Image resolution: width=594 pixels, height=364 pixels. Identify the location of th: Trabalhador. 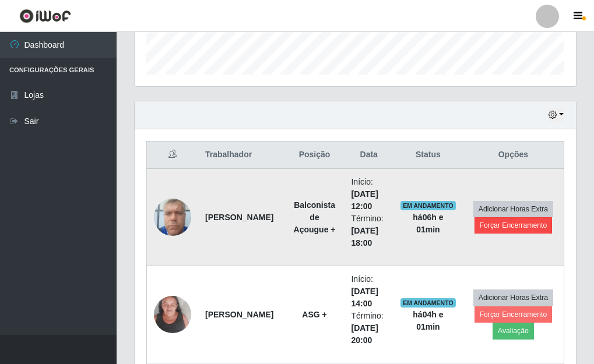
(242, 155).